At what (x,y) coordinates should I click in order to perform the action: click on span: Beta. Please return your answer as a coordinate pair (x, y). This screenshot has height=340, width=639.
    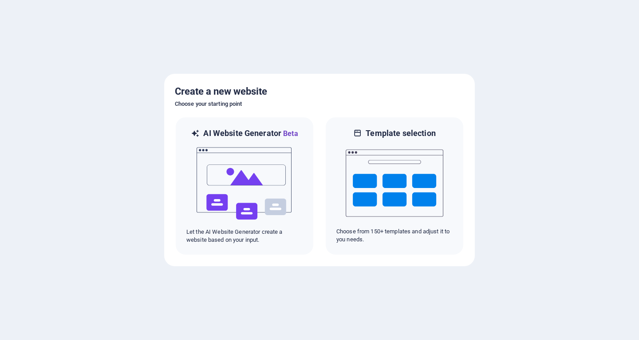
    Looking at the image, I should click on (290, 133).